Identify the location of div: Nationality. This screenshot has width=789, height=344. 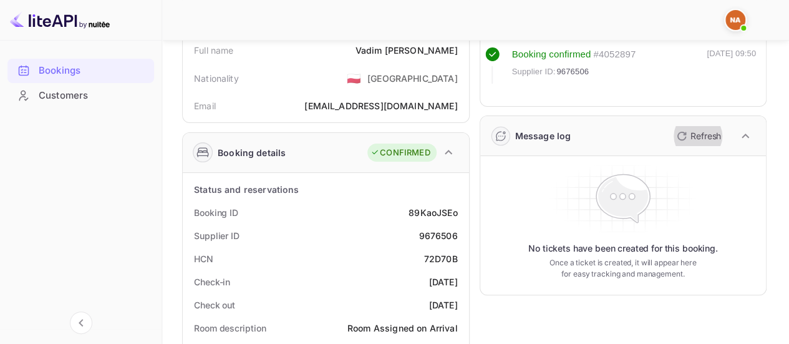
(217, 78).